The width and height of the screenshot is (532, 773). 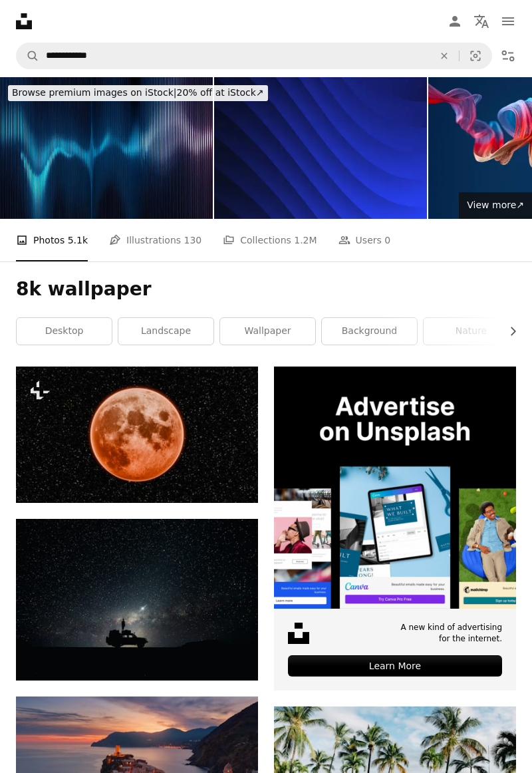 I want to click on button: Visual search, so click(x=476, y=56).